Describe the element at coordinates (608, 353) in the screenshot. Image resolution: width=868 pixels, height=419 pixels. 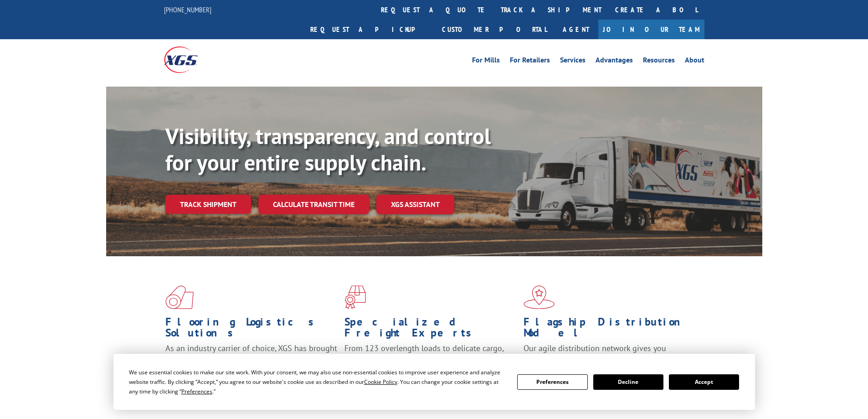
I see `span: Our agile distribution network gives you nationwide inventory management on demand.` at that location.